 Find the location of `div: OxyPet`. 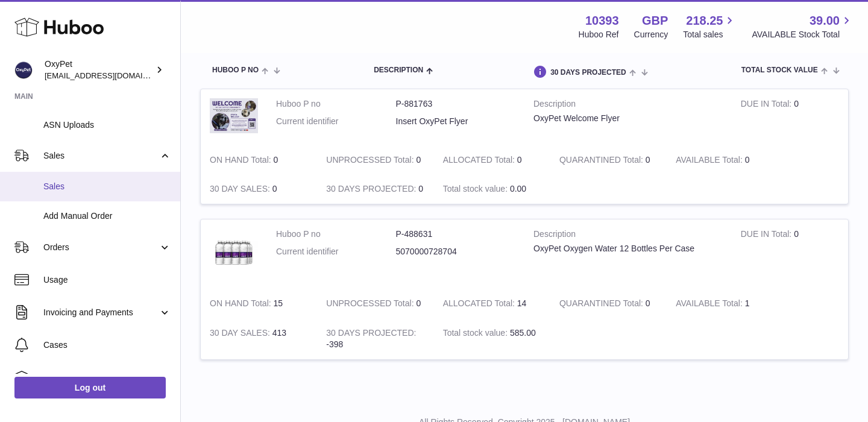

div: OxyPet is located at coordinates (99, 70).